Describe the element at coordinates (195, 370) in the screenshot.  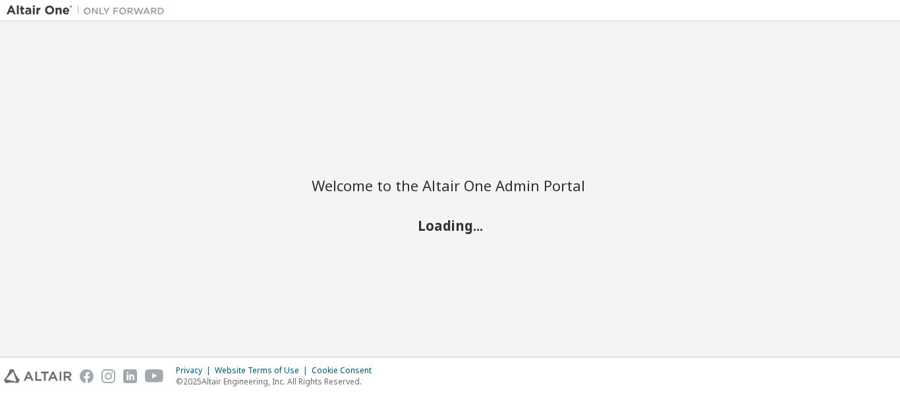
I see `div: Privacy` at that location.